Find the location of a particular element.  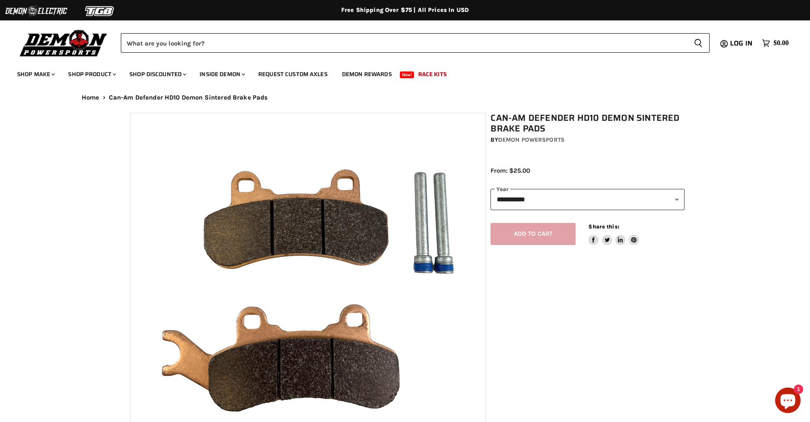

button: Search is located at coordinates (698, 43).